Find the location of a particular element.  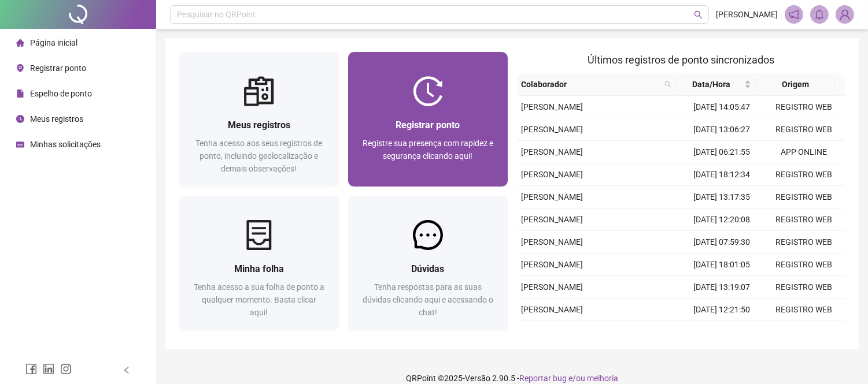

th: Data/Hora is located at coordinates (716, 84).